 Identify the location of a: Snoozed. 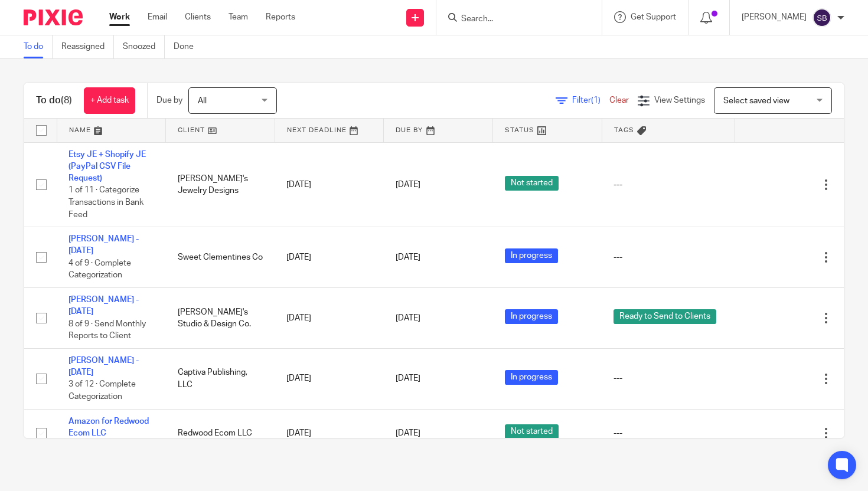
(143, 47).